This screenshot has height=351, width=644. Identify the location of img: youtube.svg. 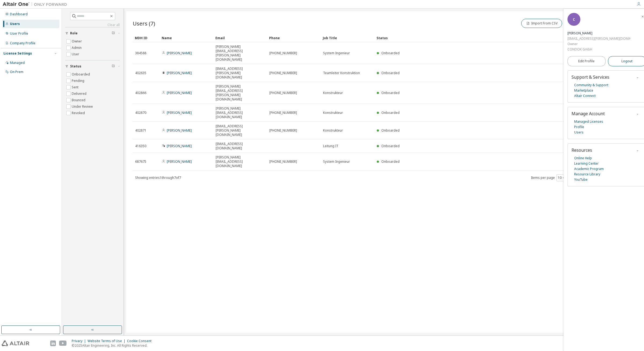
(63, 343).